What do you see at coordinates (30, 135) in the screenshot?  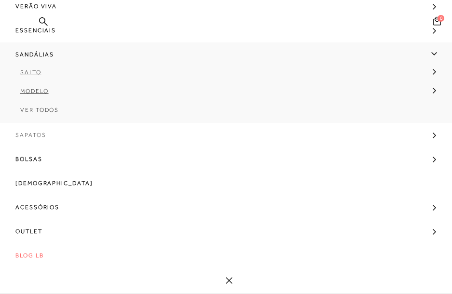 I see `span: Sapatos` at bounding box center [30, 135].